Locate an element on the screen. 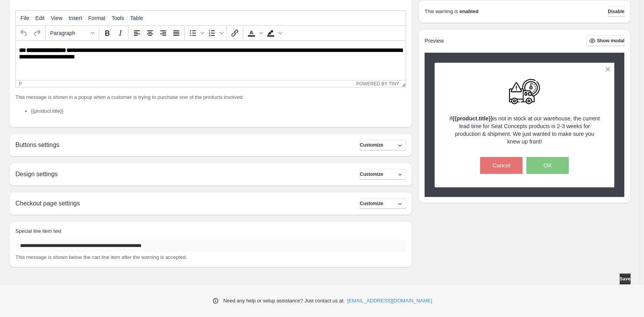  span: Insert is located at coordinates (75, 18).